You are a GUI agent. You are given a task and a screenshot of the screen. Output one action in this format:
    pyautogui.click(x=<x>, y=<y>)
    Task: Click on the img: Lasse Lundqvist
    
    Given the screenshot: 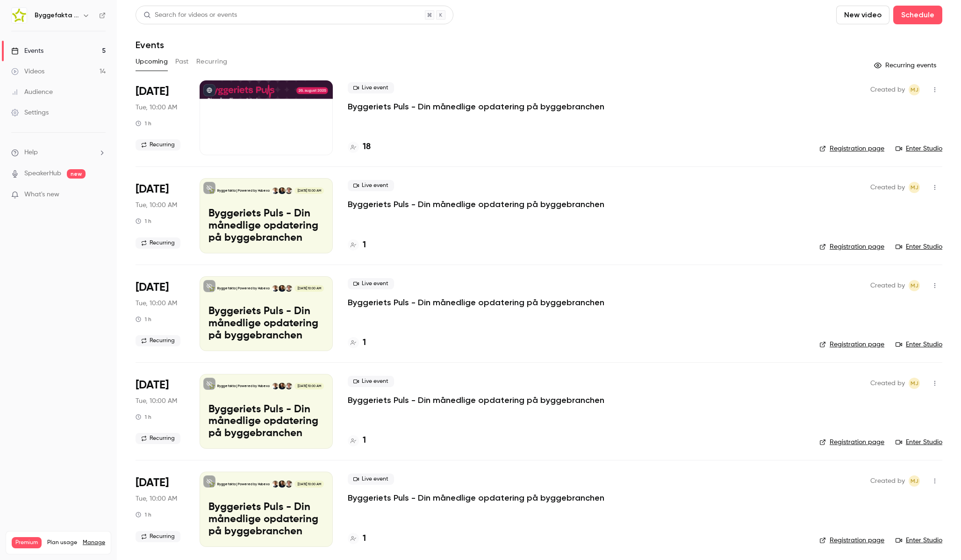 What is the action you would take?
    pyautogui.click(x=276, y=484)
    